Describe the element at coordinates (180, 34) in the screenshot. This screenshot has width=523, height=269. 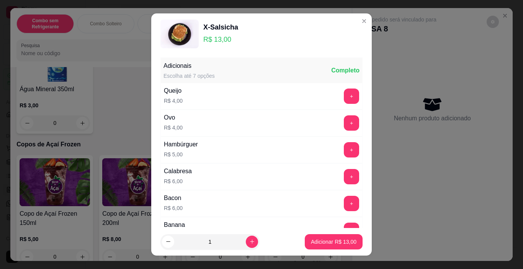
I see `img: product-image` at that location.